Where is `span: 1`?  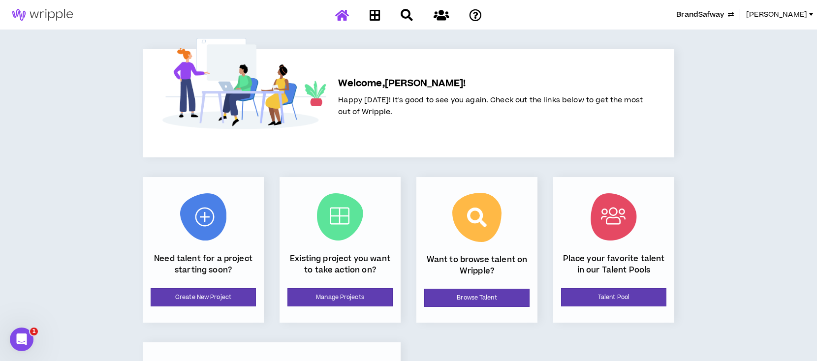
span: 1 is located at coordinates (34, 332).